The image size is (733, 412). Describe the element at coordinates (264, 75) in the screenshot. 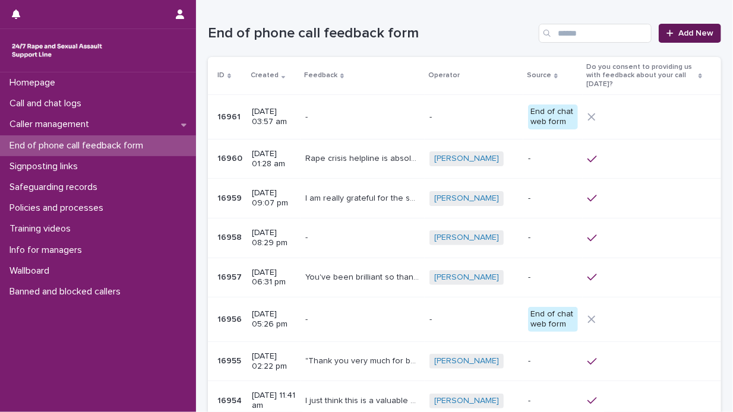

I see `p: Created` at that location.